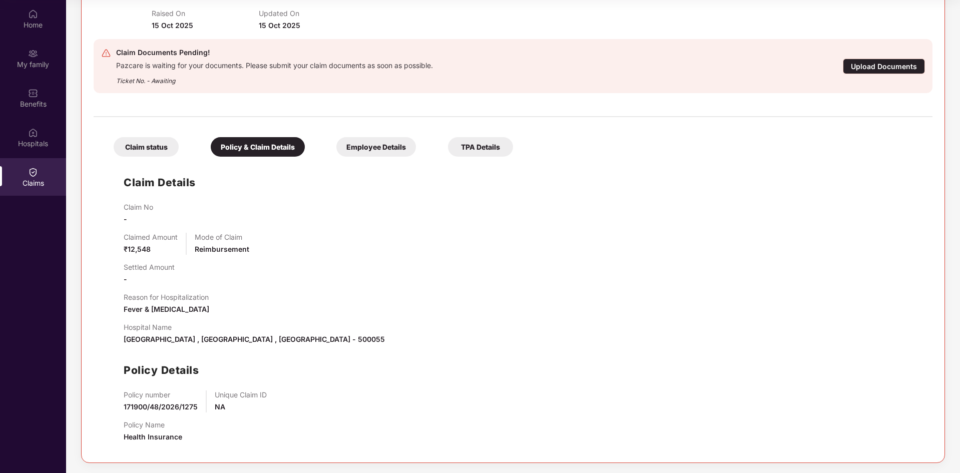 The height and width of the screenshot is (473, 960). What do you see at coordinates (274, 64) in the screenshot?
I see `div: Pazcare is waiting for your documents. Please submit your claim documents as soon as possible.` at bounding box center [274, 64].